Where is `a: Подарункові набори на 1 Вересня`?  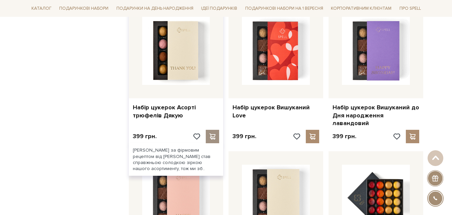
a: Подарункові набори на 1 Вересня is located at coordinates (284, 8).